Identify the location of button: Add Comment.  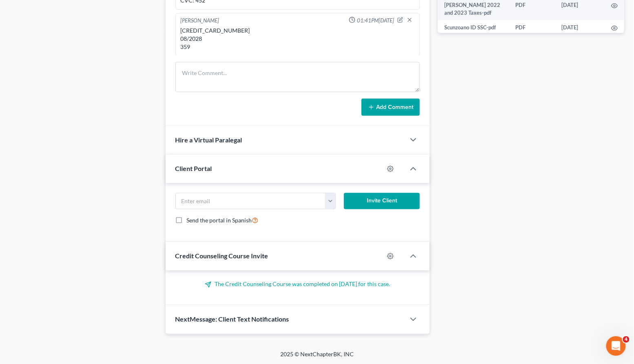
(391, 107).